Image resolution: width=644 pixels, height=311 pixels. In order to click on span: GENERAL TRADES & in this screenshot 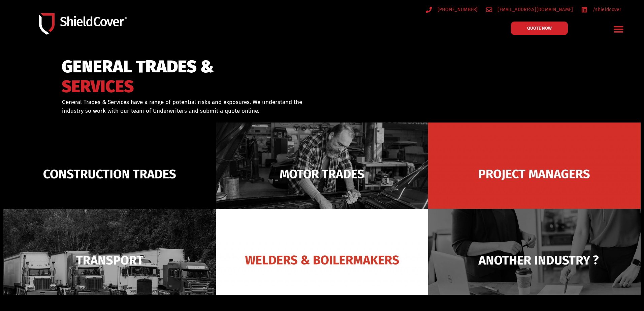, I will do `click(138, 67)`.